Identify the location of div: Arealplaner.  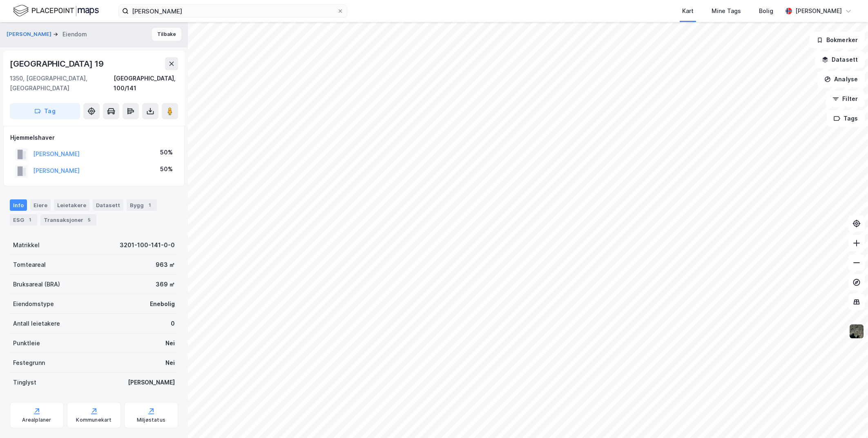
(36, 421).